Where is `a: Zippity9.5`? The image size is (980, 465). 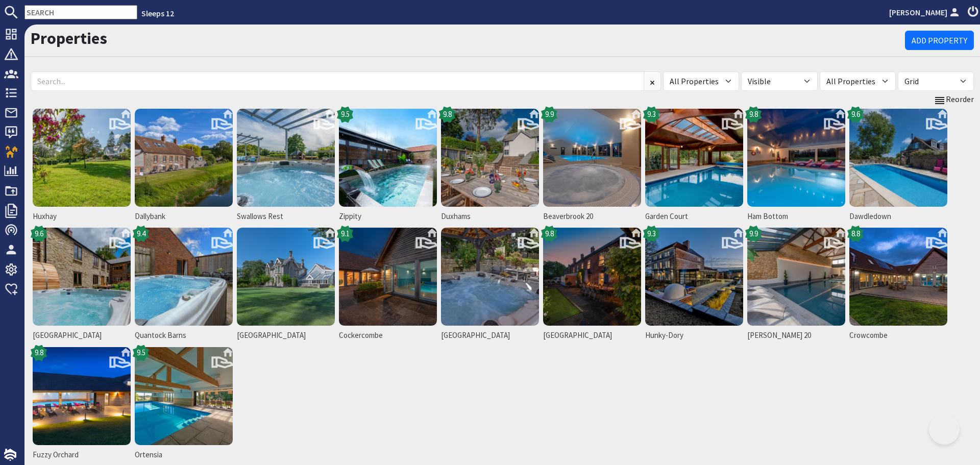
a: Zippity9.5 is located at coordinates (388, 166).